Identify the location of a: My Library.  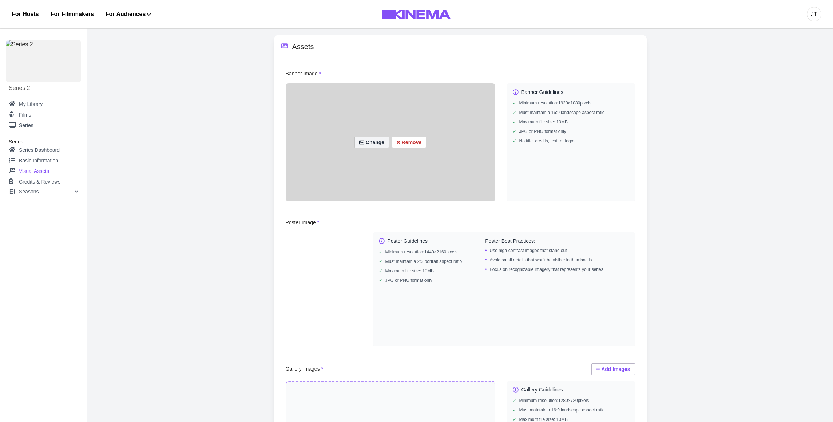
(43, 104).